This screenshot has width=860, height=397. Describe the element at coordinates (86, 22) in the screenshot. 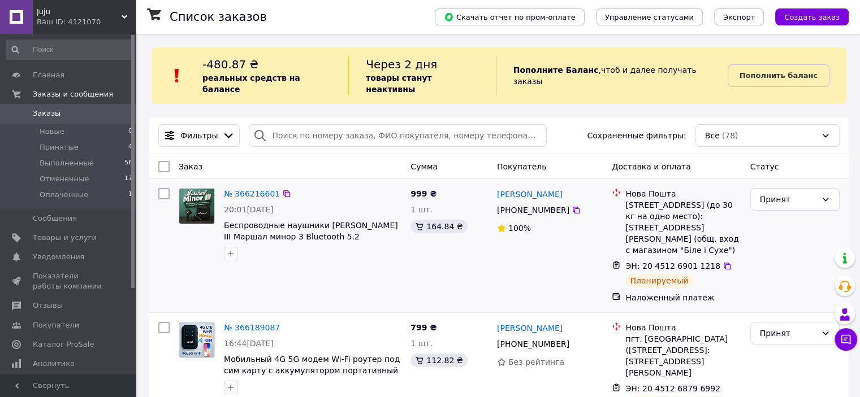

I see `div: Ваш ID: 4121070` at that location.